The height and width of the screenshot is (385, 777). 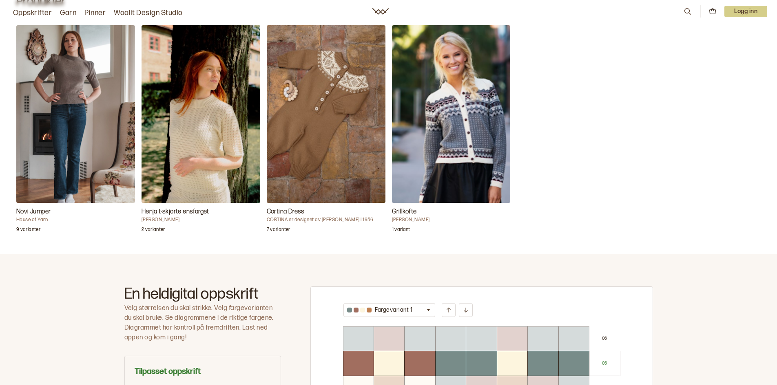 What do you see at coordinates (68, 13) in the screenshot?
I see `a: Garn` at bounding box center [68, 13].